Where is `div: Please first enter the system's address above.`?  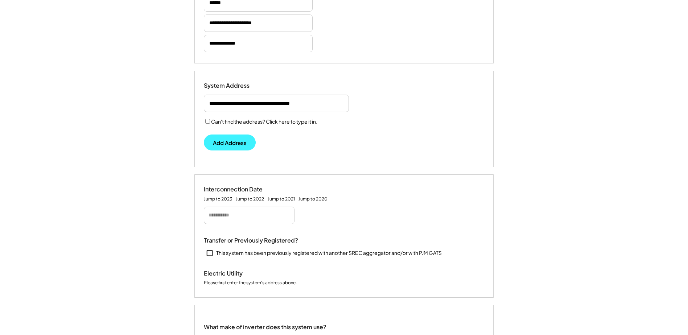 div: Please first enter the system's address above. is located at coordinates (250, 283).